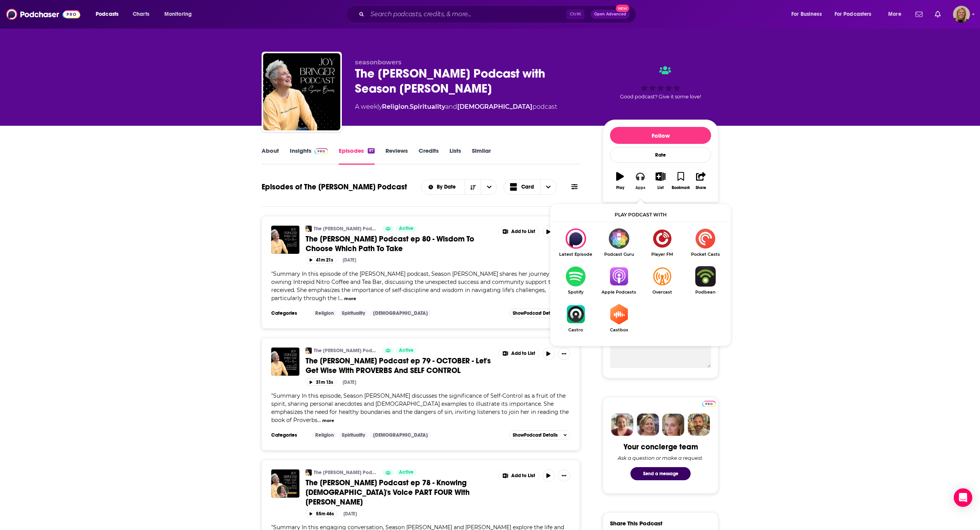  I want to click on span: Show Podcast Details, so click(535, 313).